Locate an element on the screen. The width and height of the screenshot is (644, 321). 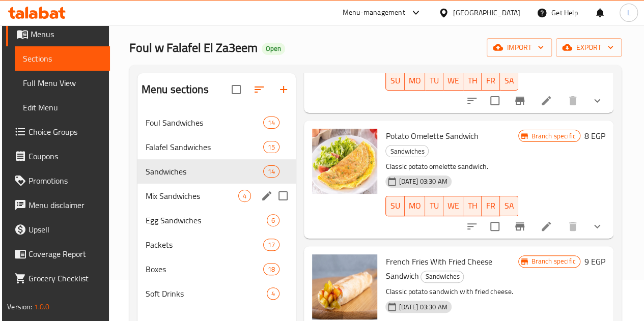
a: Menu disclaimer is located at coordinates (58, 205).